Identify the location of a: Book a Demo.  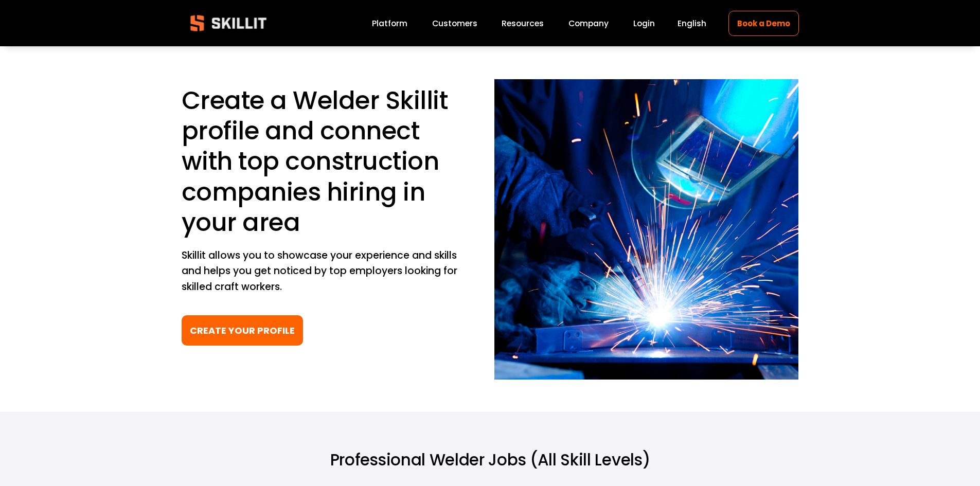
(763, 23).